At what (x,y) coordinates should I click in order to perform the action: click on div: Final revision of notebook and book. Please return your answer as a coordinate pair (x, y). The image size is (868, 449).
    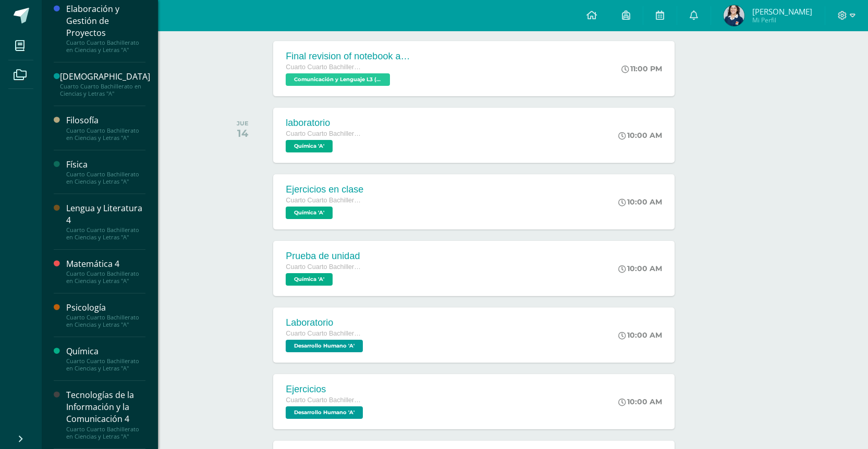
    Looking at the image, I should click on (348, 56).